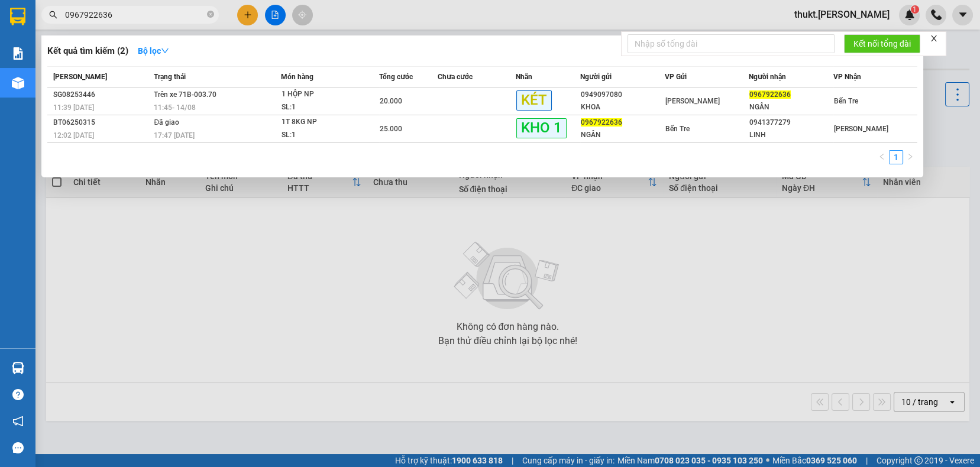 The width and height of the screenshot is (980, 467). What do you see at coordinates (524, 76) in the screenshot?
I see `span: Nhãn` at bounding box center [524, 76].